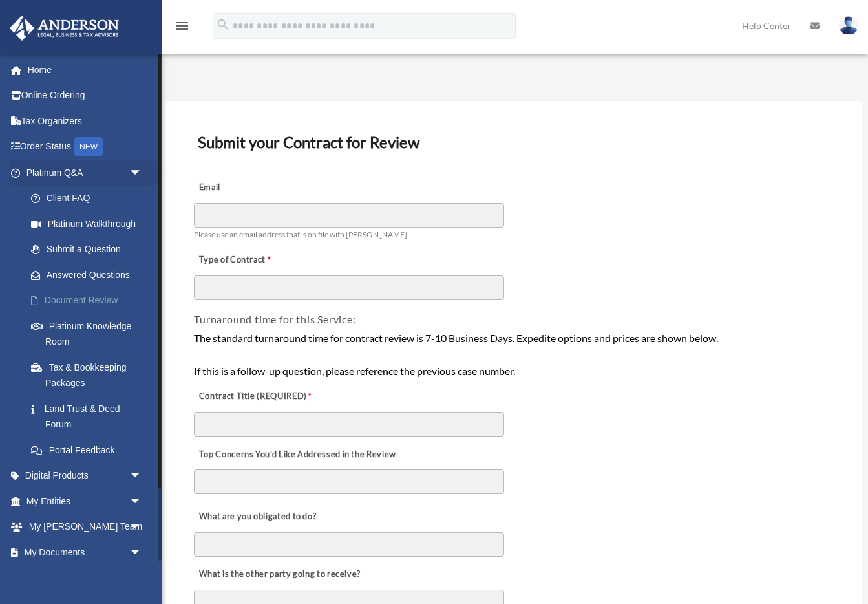 The image size is (868, 604). What do you see at coordinates (64, 28) in the screenshot?
I see `img: Anderson Advisors Platinum Portal` at bounding box center [64, 28].